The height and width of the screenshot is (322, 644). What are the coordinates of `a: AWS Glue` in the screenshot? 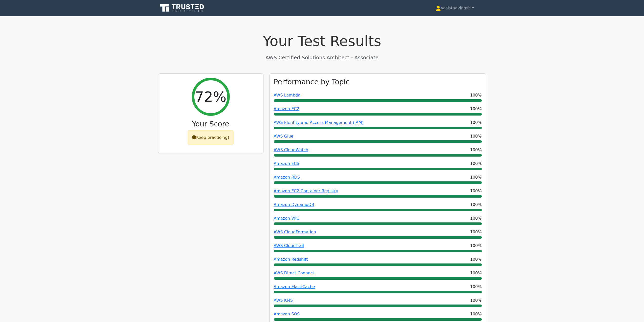 It's located at (283, 136).